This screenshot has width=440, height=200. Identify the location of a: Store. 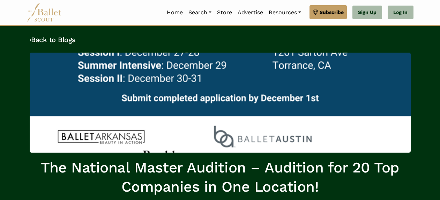
(224, 13).